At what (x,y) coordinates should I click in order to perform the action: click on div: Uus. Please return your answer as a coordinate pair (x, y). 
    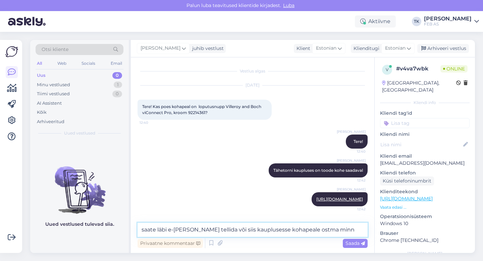
    Looking at the image, I should click on (41, 75).